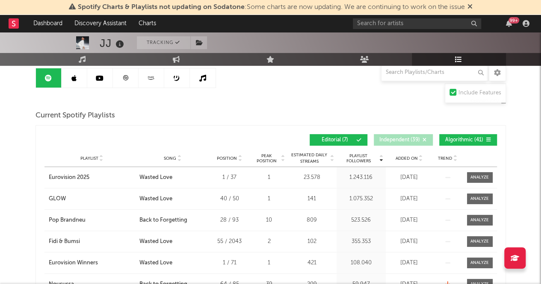 The width and height of the screenshot is (541, 284). What do you see at coordinates (311, 178) in the screenshot?
I see `div: 23.578` at bounding box center [311, 178].